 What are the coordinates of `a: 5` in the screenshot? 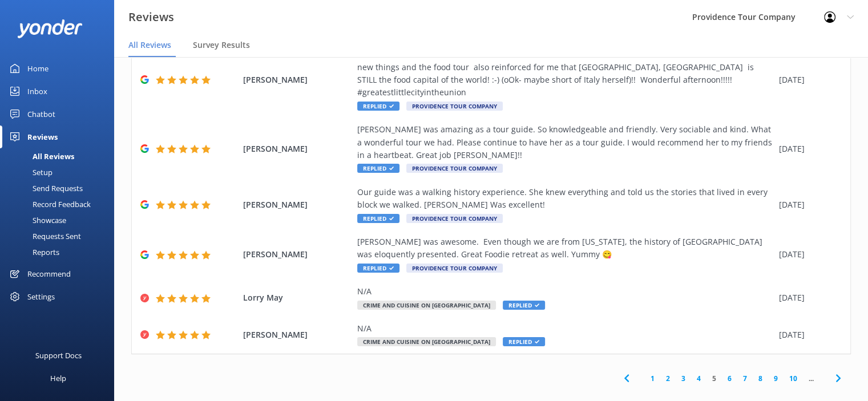 It's located at (714, 378).